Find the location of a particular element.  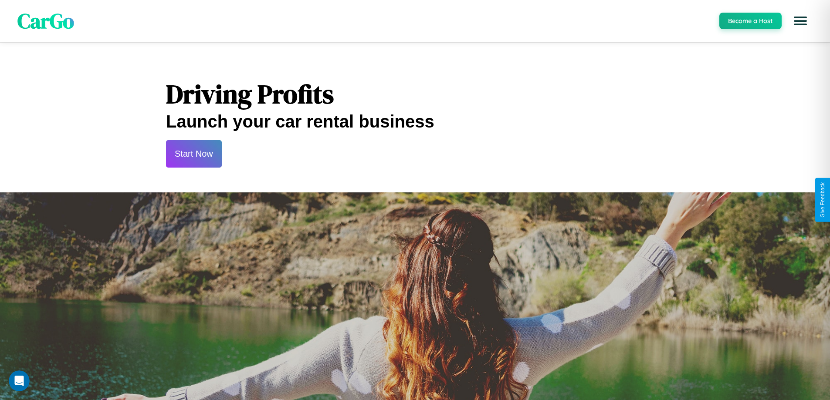

button: Become a Host is located at coordinates (750, 21).